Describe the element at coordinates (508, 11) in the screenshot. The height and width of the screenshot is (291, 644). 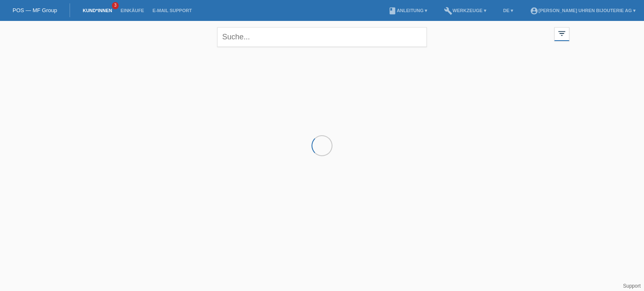
I see `a: DE ▾` at that location.